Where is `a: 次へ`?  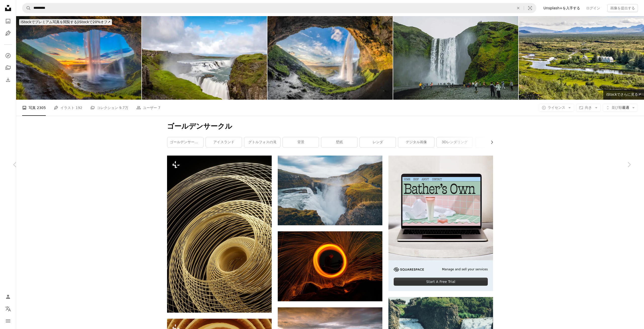 a: 次へ is located at coordinates (629, 164).